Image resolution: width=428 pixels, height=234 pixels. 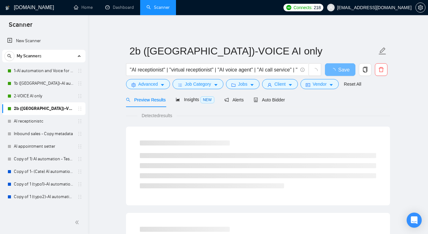 What do you see at coordinates (365, 69) in the screenshot?
I see `span: copy` at bounding box center [365, 69].